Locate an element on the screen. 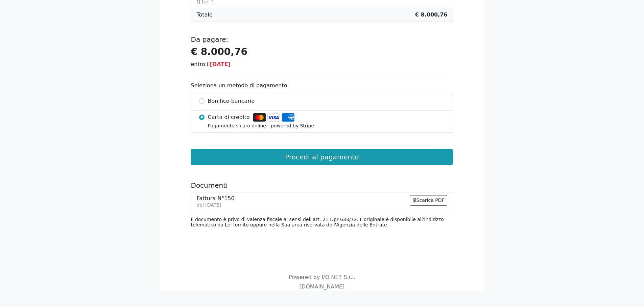  p: Powered by I/O NET S.r.l. is located at coordinates (322, 278).